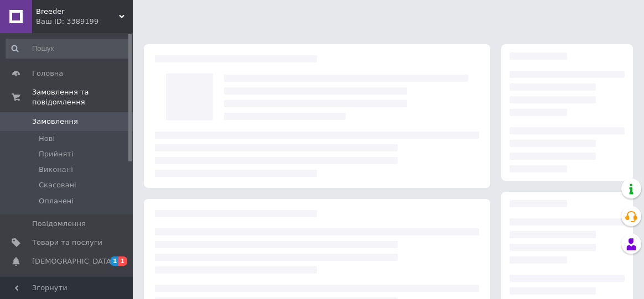 Image resolution: width=644 pixels, height=299 pixels. What do you see at coordinates (84, 22) in the screenshot?
I see `div: Ваш ID: 3389199` at bounding box center [84, 22].